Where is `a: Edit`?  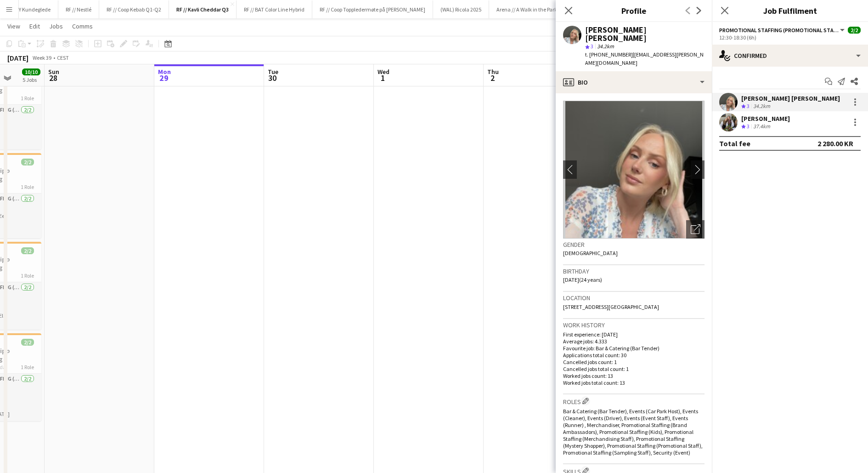 a: Edit is located at coordinates (34, 26).